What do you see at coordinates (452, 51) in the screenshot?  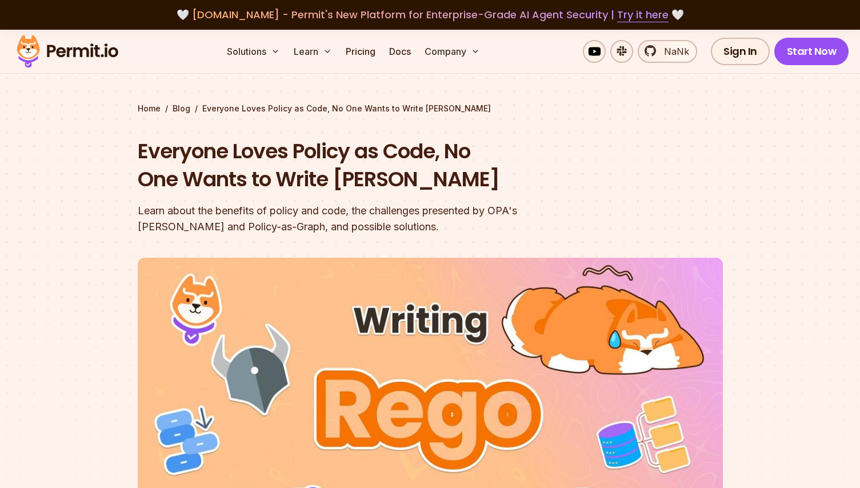 I see `button: Company` at bounding box center [452, 51].